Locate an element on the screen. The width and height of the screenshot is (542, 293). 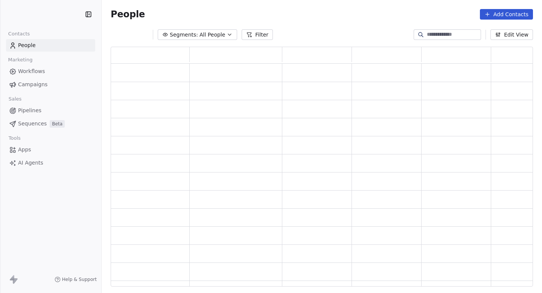
span: Beta is located at coordinates (57, 124).